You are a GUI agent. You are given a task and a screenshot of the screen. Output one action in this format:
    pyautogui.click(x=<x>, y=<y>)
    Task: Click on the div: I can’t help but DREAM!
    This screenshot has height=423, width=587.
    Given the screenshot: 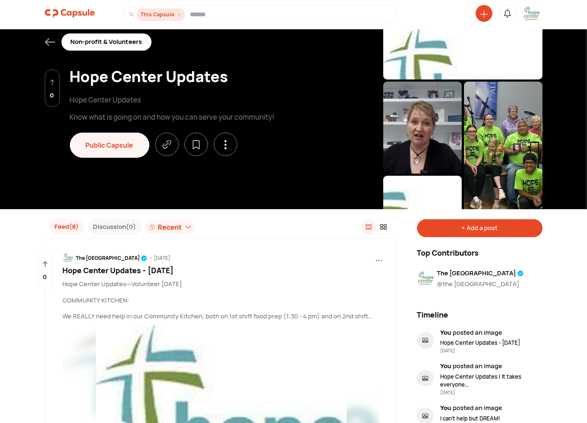 What is the action you would take?
    pyautogui.click(x=491, y=418)
    